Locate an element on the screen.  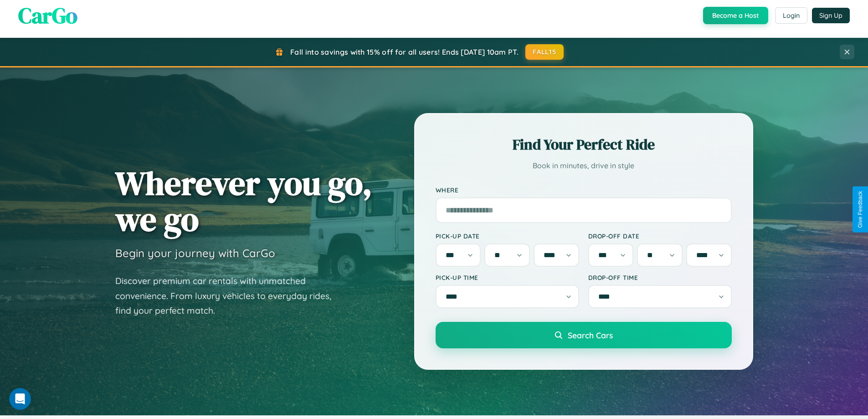
h2: Find Your Perfect Ride is located at coordinates (584, 145).